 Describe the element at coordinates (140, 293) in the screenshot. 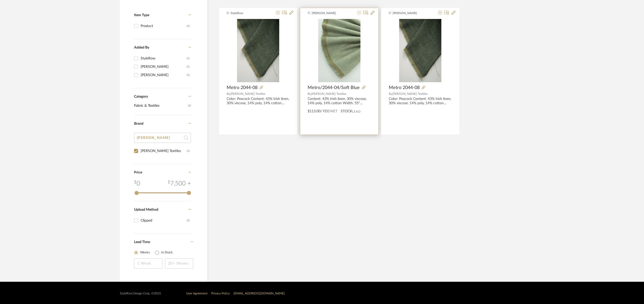

I see `div: StyleRow Design Corp. ©2025` at that location.